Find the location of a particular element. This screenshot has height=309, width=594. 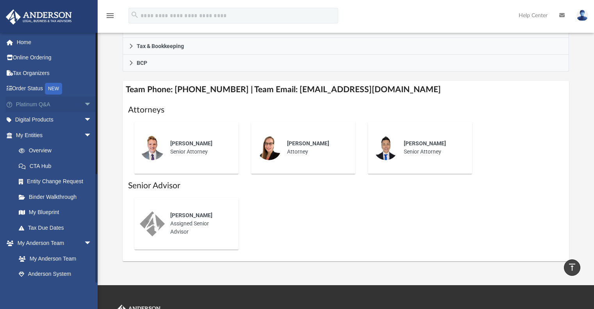

i: vertical_align_top is located at coordinates (572, 267).